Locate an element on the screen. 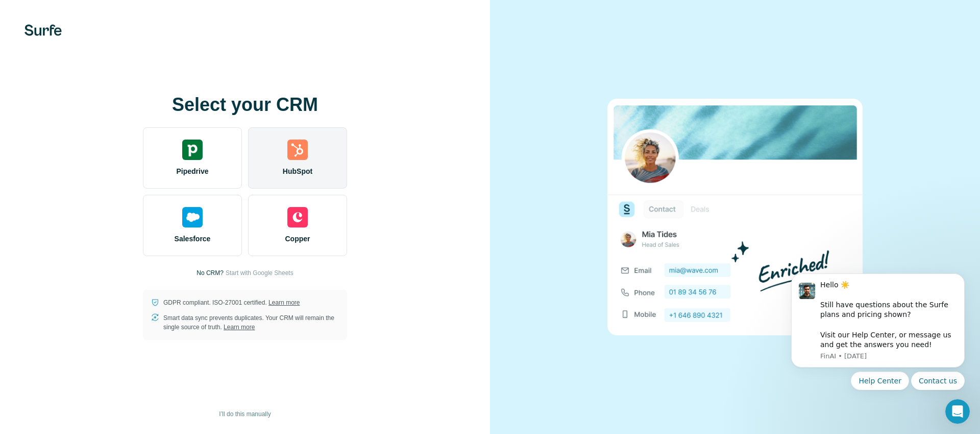  button: Quick reply: Help Center is located at coordinates (104, 141).